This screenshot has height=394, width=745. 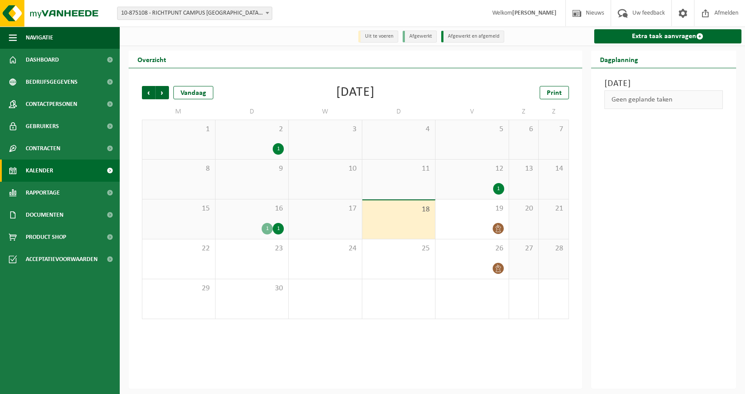 I want to click on td: M, so click(x=179, y=112).